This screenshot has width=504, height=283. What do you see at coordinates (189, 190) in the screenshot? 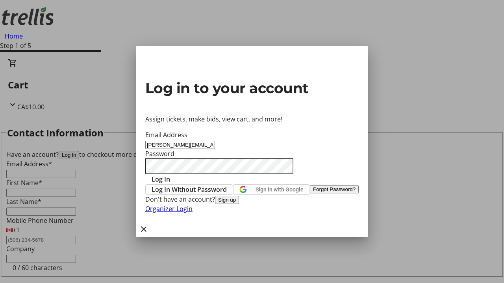
I see `button: Log In Without Password` at bounding box center [189, 190].